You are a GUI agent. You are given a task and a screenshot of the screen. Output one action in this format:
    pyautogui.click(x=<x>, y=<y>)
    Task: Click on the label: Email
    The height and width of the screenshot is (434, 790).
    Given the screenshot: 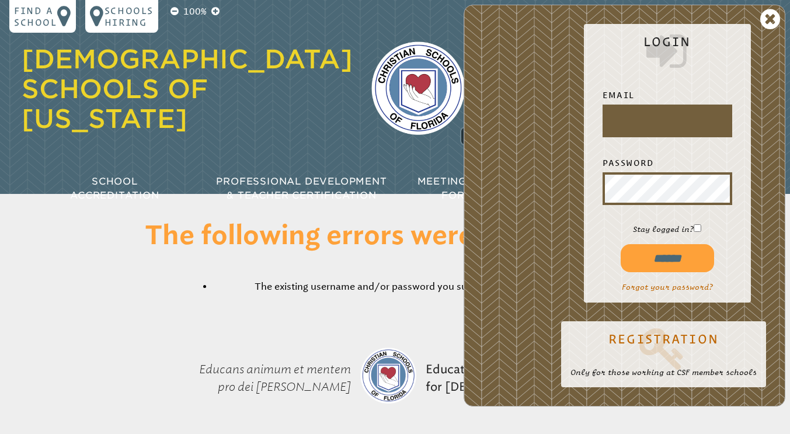 What is the action you would take?
    pyautogui.click(x=667, y=95)
    